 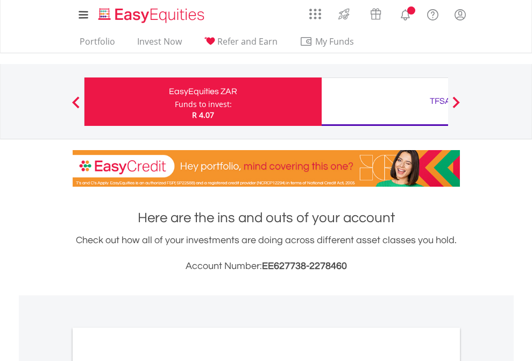 What do you see at coordinates (267, 218) in the screenshot?
I see `h1: Here are the ins and outs of your account` at bounding box center [267, 218].